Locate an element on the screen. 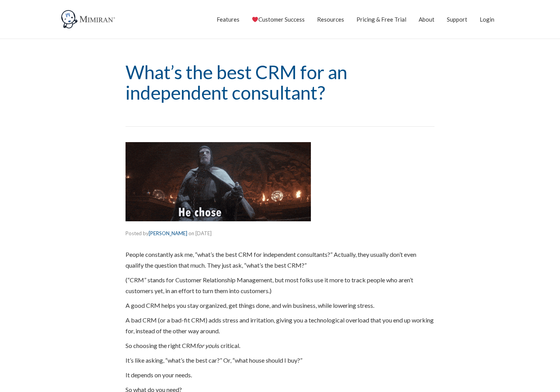 This screenshot has width=560, height=392. a: Resources is located at coordinates (330, 19).